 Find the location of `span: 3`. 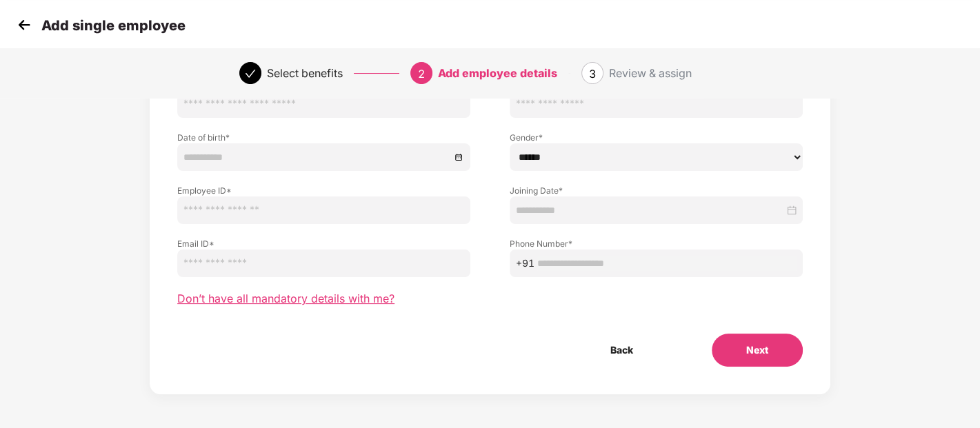

span: 3 is located at coordinates (593, 74).